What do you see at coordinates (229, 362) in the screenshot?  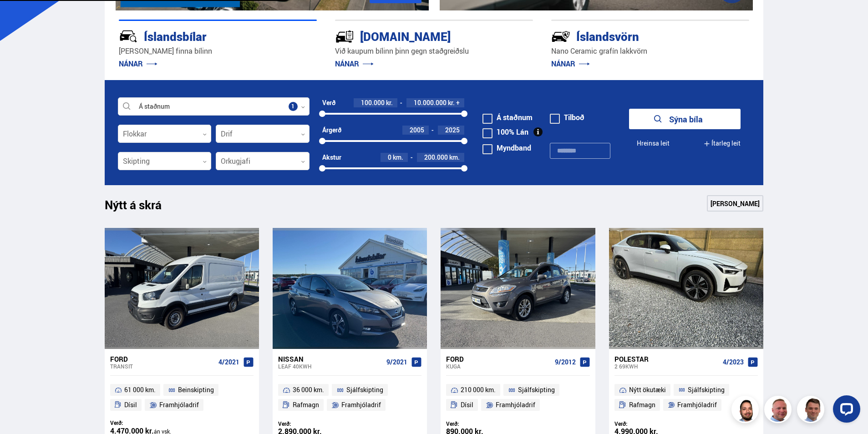 I see `span: 4/2021` at bounding box center [229, 362].